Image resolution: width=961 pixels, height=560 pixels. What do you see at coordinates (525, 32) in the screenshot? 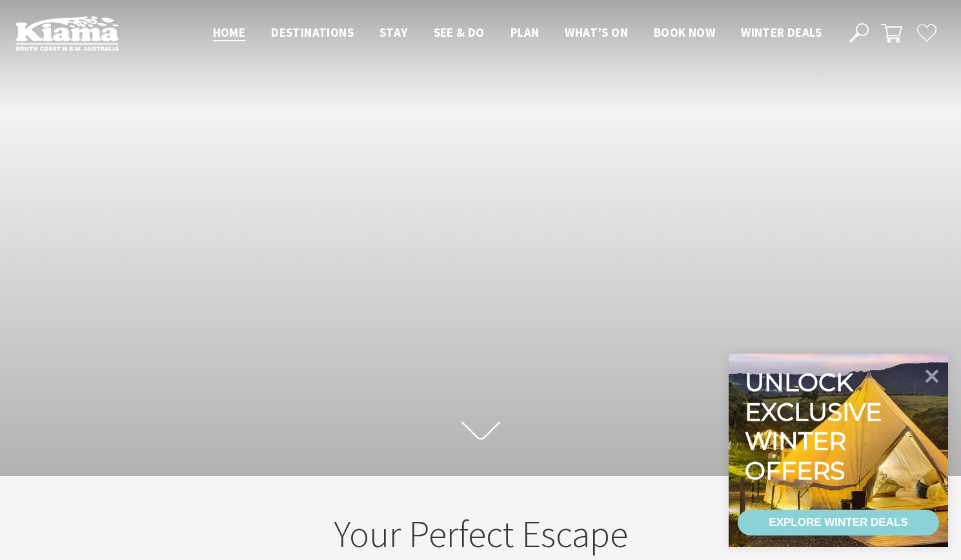
I see `span: Plan` at bounding box center [525, 32].